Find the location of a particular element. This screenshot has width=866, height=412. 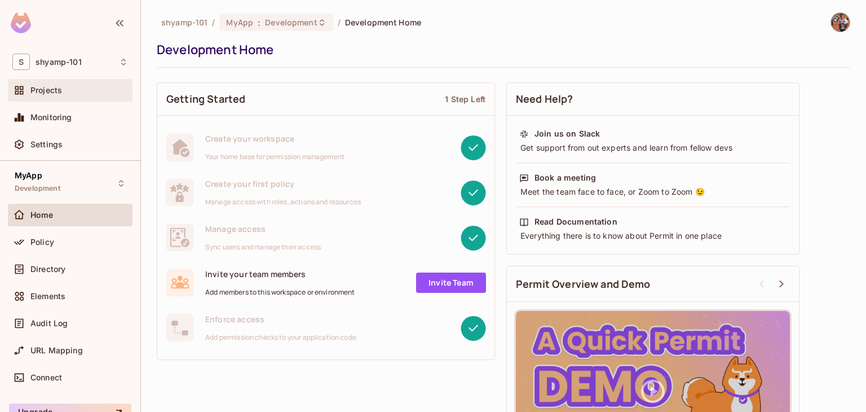

div: Read Documentation is located at coordinates (576, 222).